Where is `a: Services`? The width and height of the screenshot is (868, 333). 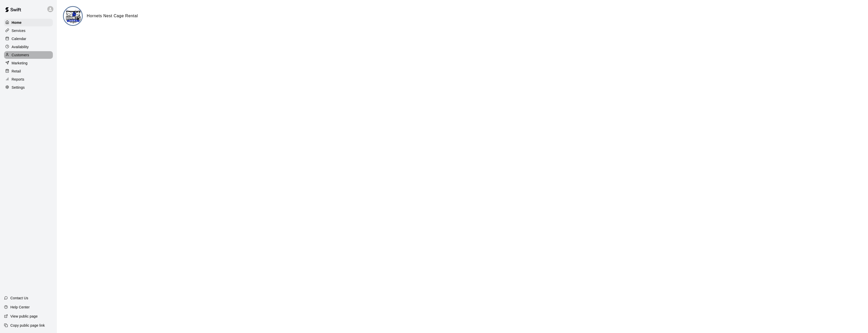 a: Services is located at coordinates (28, 30).